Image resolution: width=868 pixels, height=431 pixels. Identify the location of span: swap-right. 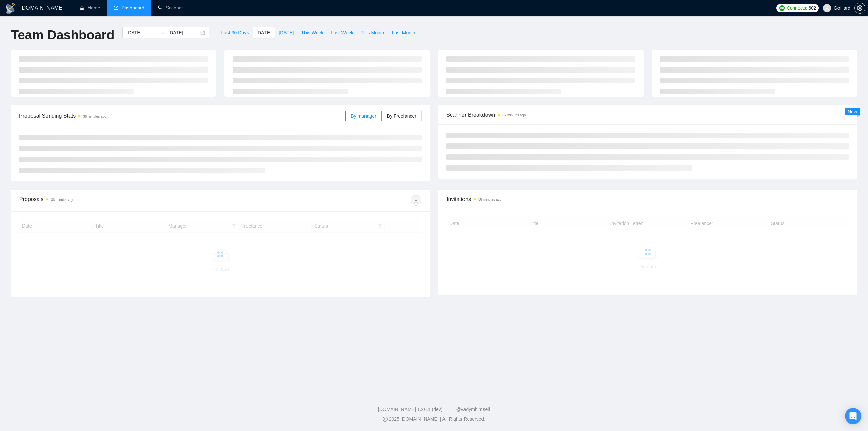
(163, 33).